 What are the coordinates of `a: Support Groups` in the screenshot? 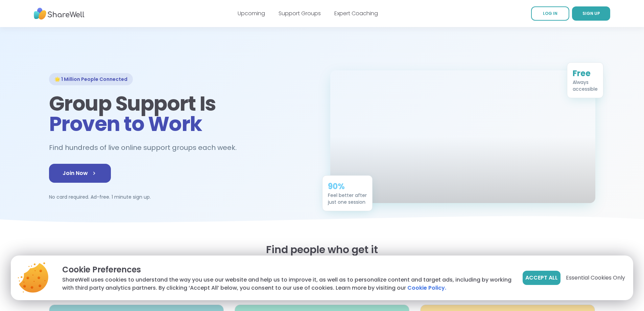 It's located at (299, 13).